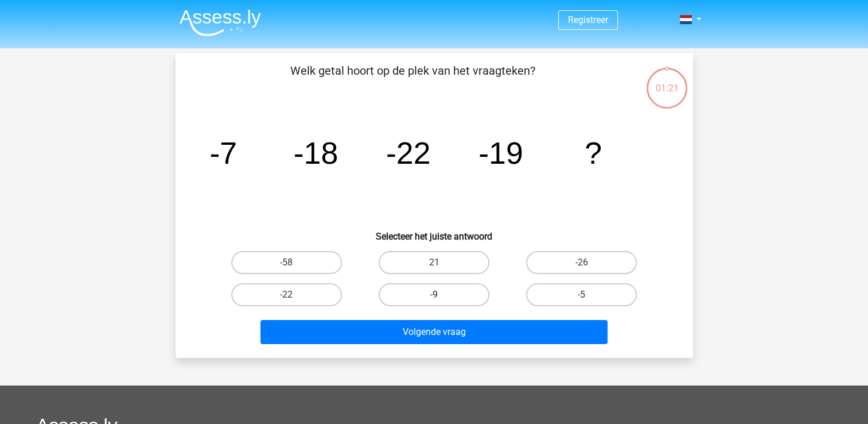  Describe the element at coordinates (434, 263) in the screenshot. I see `label: 21` at that location.